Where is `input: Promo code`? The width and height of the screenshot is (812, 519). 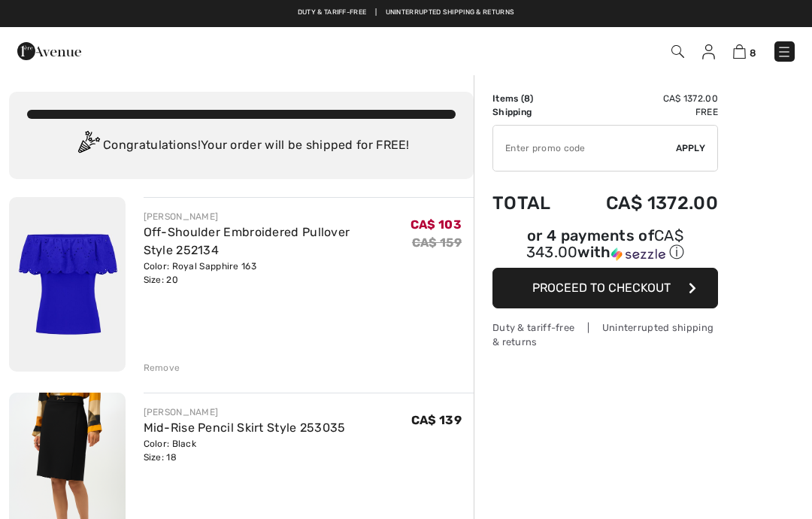
input: Promo code is located at coordinates (584, 148).